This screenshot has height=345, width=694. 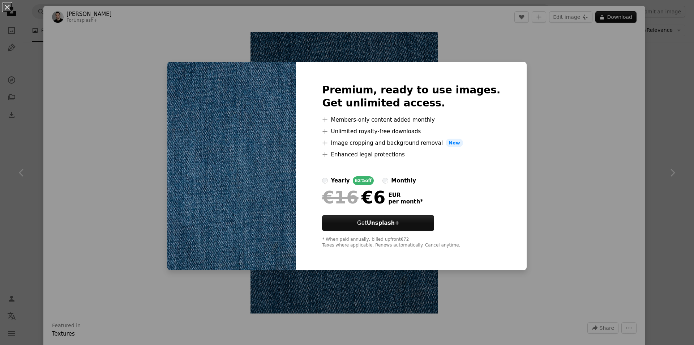 I want to click on input: yearly62%off, so click(x=325, y=180).